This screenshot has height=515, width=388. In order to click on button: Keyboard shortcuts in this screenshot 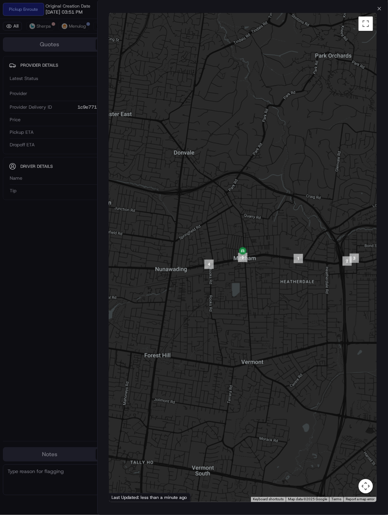, I will do `click(268, 499)`.